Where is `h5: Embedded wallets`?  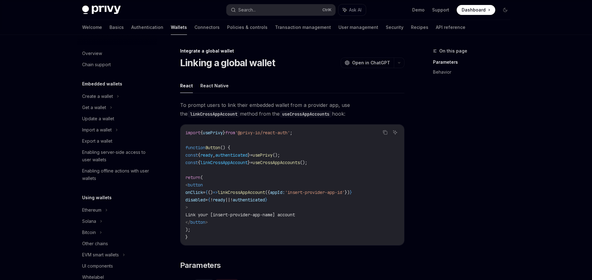
h5: Embedded wallets is located at coordinates (102, 84).